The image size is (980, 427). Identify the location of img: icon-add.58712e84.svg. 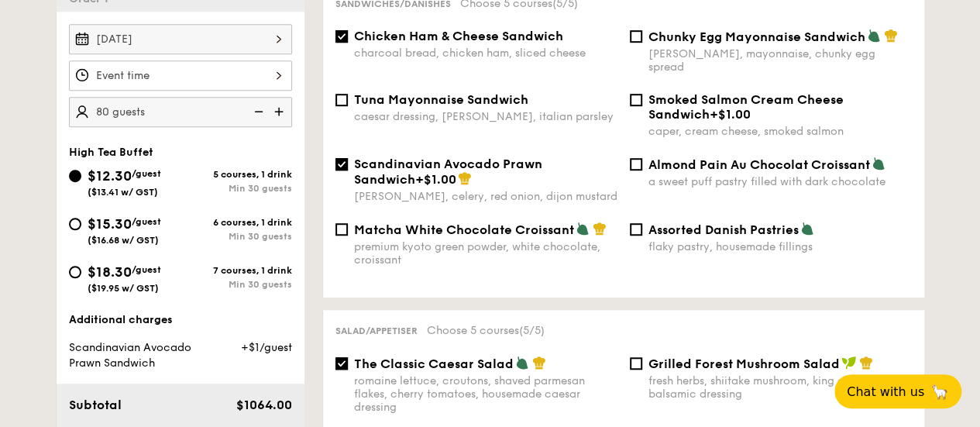
(280, 111).